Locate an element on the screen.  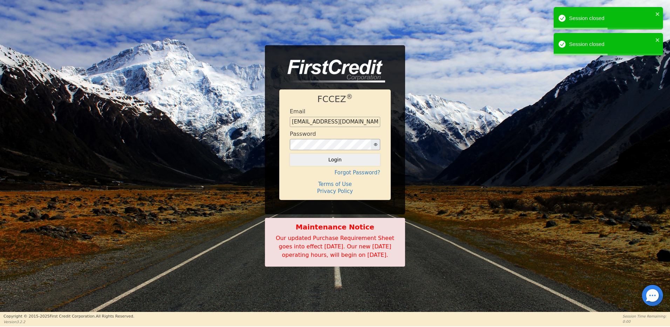
p: Session Time Remaining: is located at coordinates (645, 316).